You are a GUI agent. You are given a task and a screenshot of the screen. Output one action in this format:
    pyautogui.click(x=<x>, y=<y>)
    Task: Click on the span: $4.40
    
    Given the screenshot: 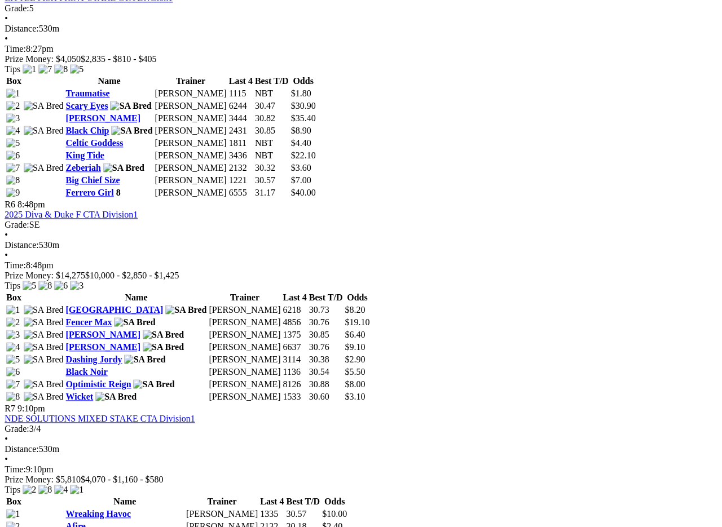 What is the action you would take?
    pyautogui.click(x=300, y=143)
    